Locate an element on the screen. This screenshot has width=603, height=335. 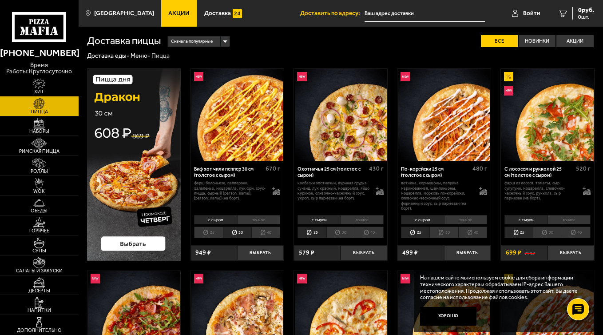
span: 0 руб. is located at coordinates (586, 10).